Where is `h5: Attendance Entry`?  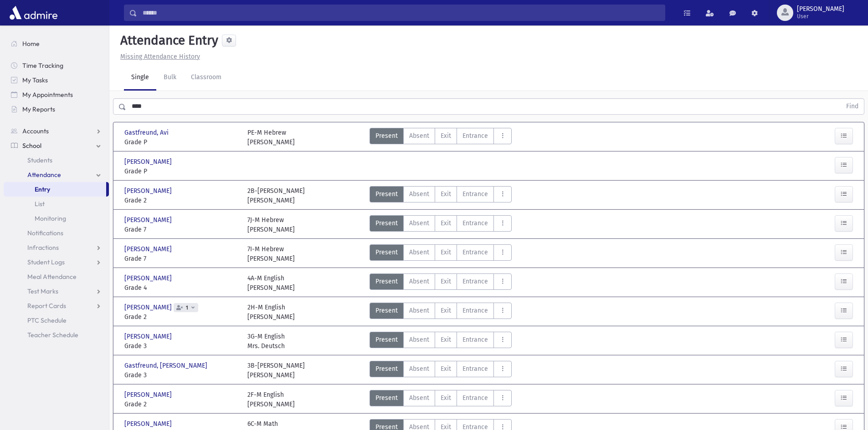 h5: Attendance Entry is located at coordinates (167, 40).